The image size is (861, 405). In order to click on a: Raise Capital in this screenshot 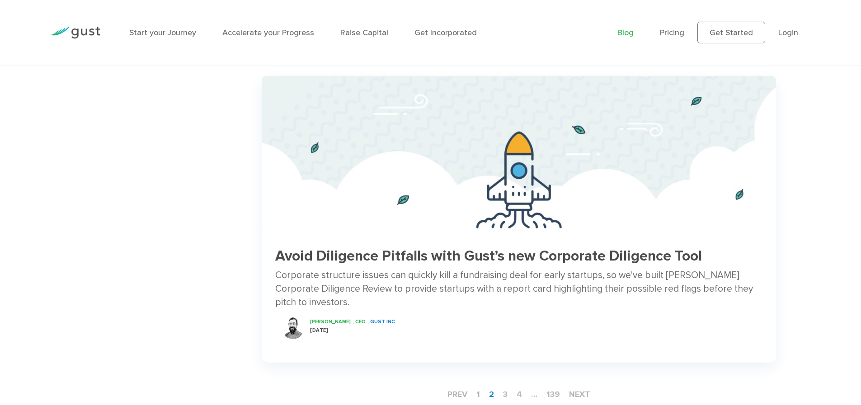, I will do `click(364, 33)`.